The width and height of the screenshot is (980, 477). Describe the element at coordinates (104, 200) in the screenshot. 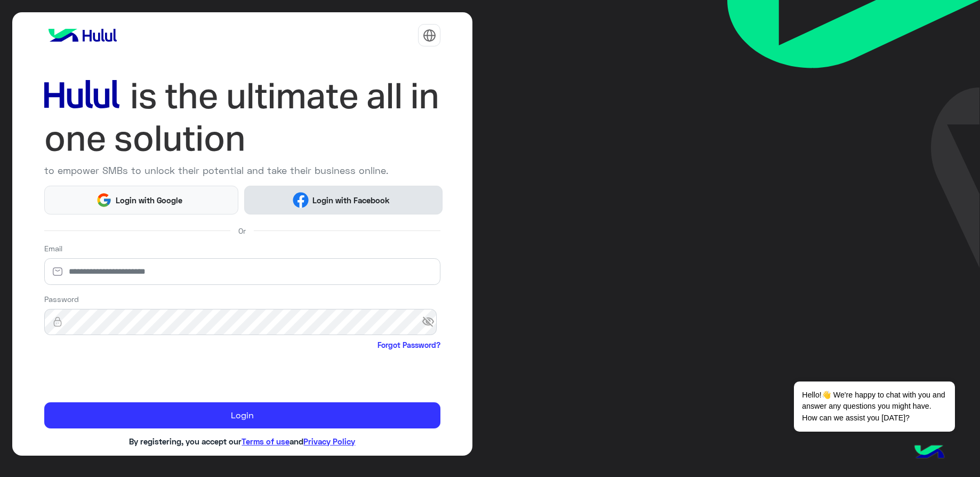

I see `img: Google` at that location.